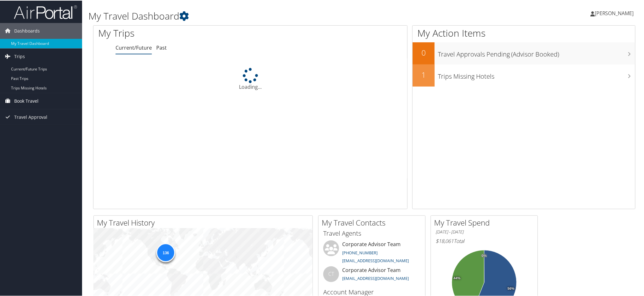 The image size is (644, 296). What do you see at coordinates (523, 75) in the screenshot?
I see `a: 1Trips Missing Hotels` at bounding box center [523, 75].